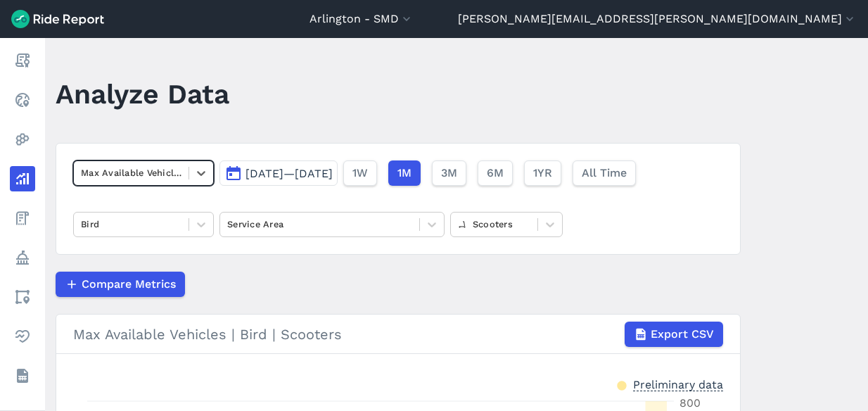  Describe the element at coordinates (404, 173) in the screenshot. I see `button: 1M` at that location.